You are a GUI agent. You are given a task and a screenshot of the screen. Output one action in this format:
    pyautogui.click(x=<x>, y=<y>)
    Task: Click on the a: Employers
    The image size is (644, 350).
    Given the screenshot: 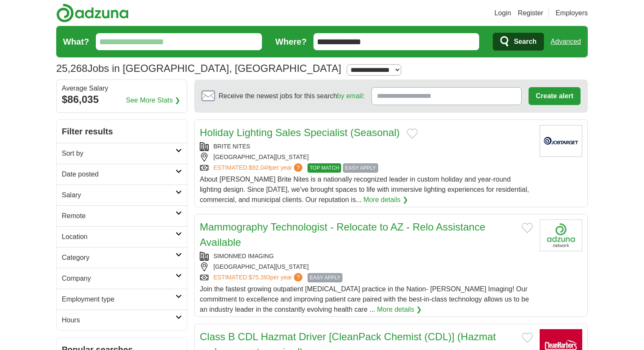 What is the action you would take?
    pyautogui.click(x=572, y=13)
    